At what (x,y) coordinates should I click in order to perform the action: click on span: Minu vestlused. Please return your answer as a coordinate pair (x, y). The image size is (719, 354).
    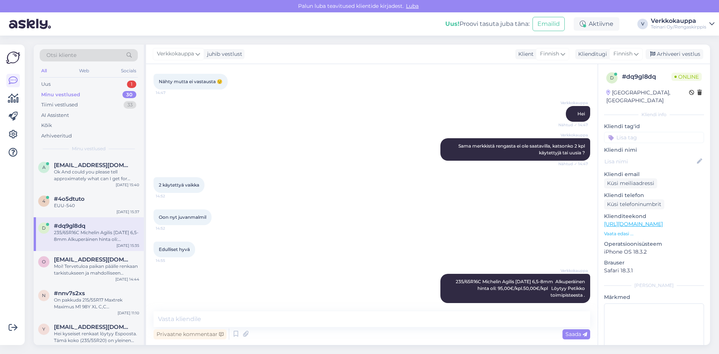
    Looking at the image, I should click on (89, 149).